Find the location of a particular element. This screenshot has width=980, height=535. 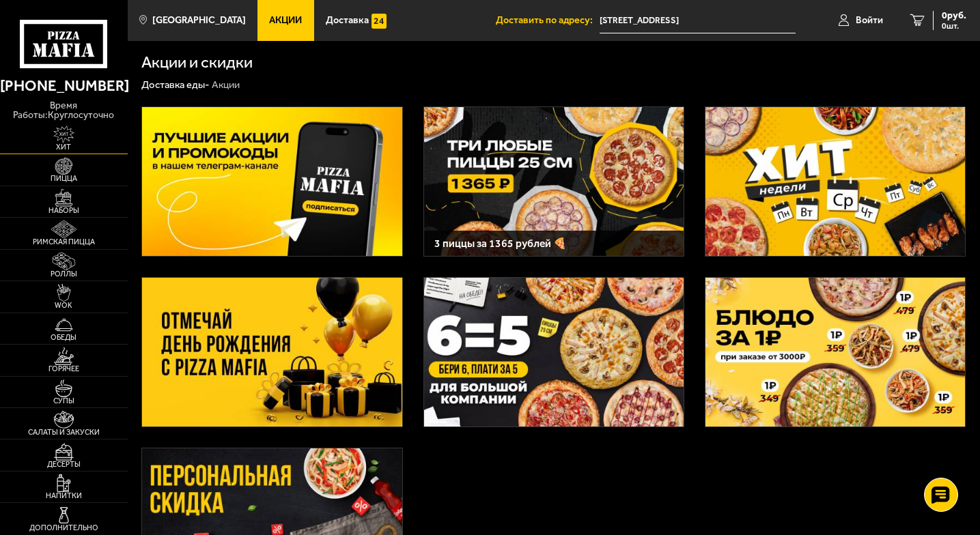

span: Доставить по адресу: is located at coordinates (548, 20).